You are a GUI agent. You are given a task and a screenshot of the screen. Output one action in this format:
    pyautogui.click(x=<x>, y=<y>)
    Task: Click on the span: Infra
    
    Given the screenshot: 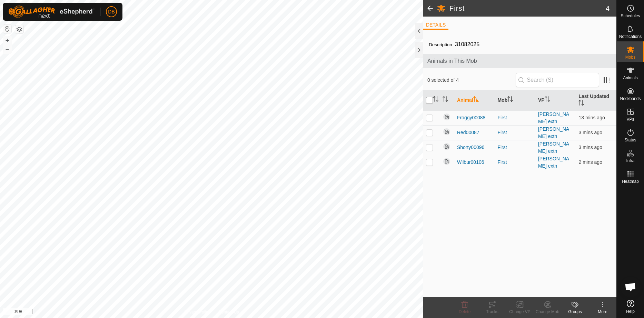 What is the action you would take?
    pyautogui.click(x=630, y=161)
    